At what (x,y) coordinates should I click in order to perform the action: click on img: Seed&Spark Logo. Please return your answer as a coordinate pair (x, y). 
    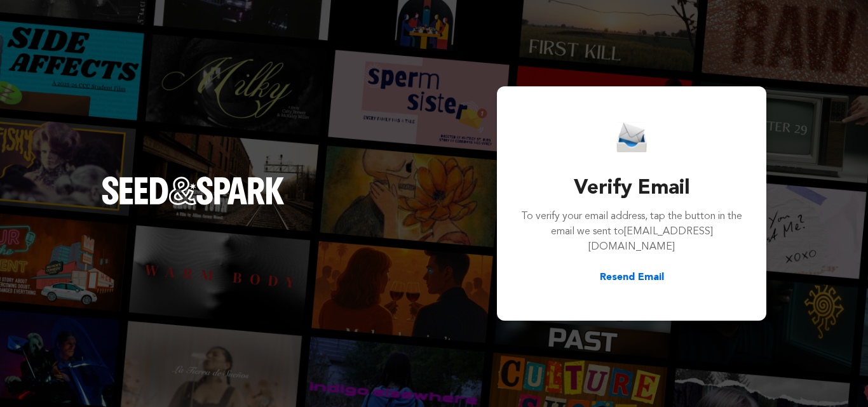
    Looking at the image, I should click on (194, 191).